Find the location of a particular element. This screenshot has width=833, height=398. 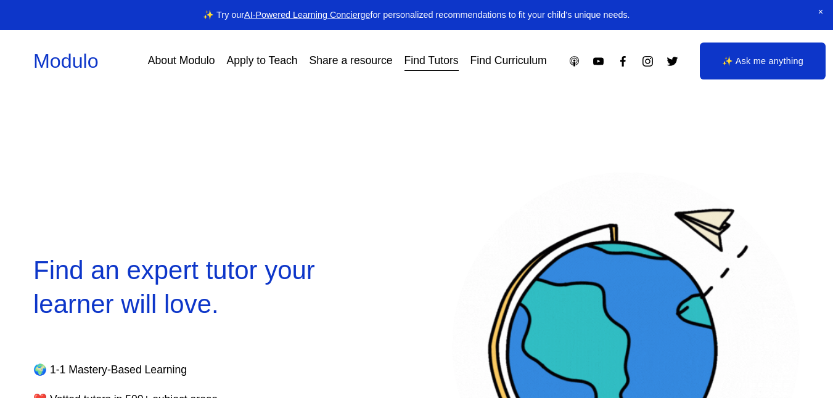

a: AI-Powered Learning Concierge is located at coordinates (307, 15).